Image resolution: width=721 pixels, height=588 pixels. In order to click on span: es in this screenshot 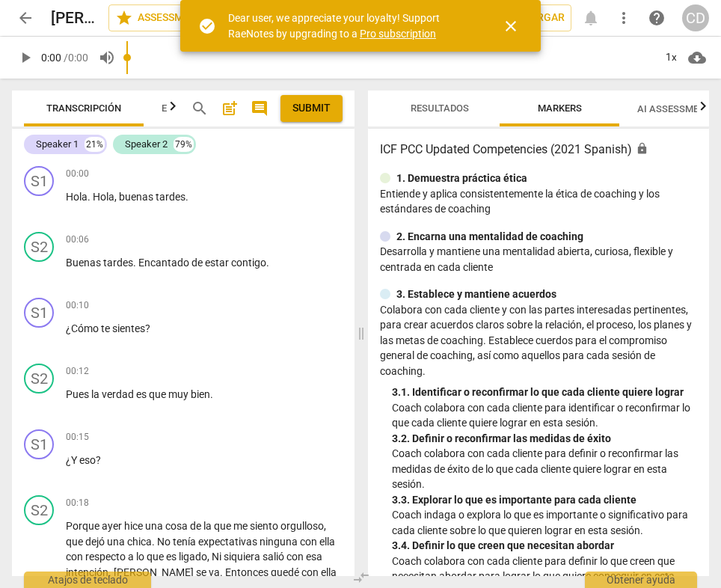, I will do `click(142, 394)`.